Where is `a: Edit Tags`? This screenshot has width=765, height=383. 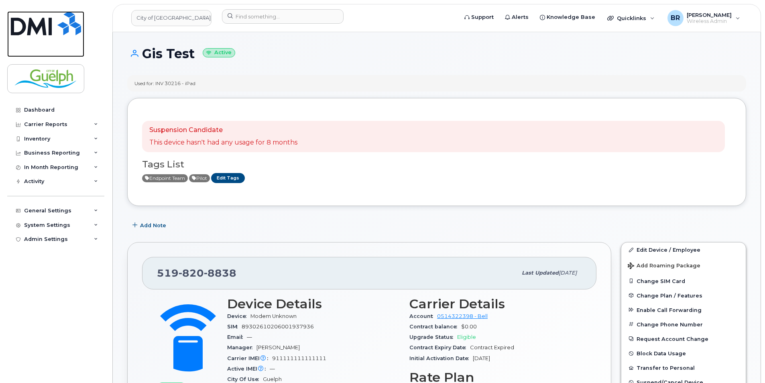
a: Edit Tags is located at coordinates (228, 178).